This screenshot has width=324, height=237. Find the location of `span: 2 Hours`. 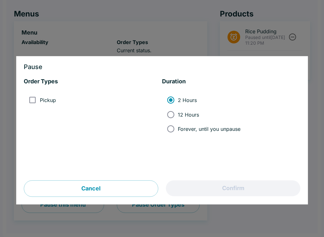

span: 2 Hours is located at coordinates (187, 100).